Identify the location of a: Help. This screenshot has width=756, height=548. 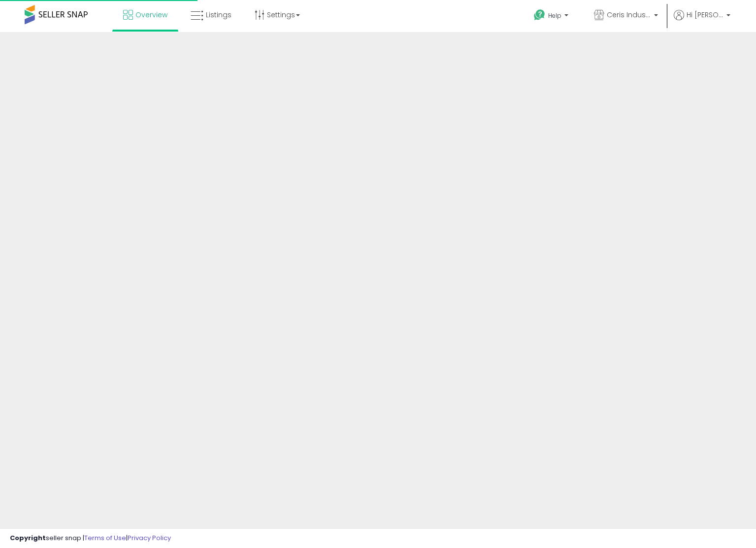
(552, 17).